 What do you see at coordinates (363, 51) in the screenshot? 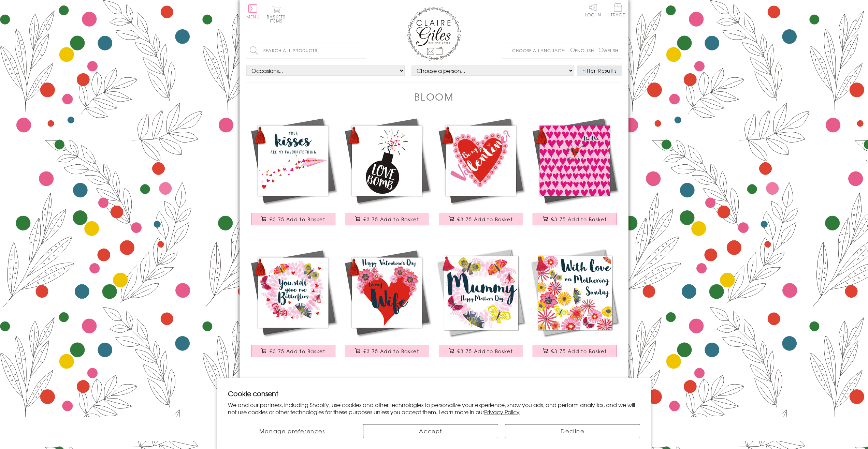
I see `input: Search` at bounding box center [363, 51].